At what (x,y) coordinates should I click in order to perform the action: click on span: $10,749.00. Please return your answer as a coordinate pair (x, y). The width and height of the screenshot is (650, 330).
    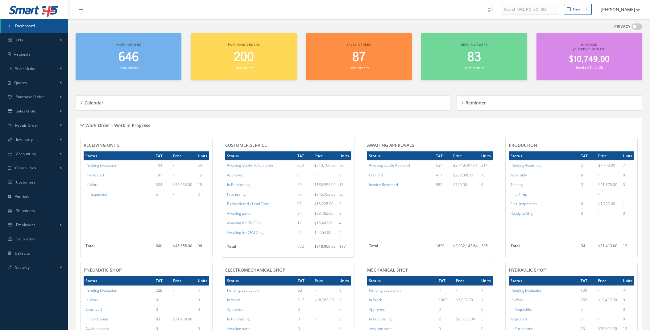
    Looking at the image, I should click on (589, 59).